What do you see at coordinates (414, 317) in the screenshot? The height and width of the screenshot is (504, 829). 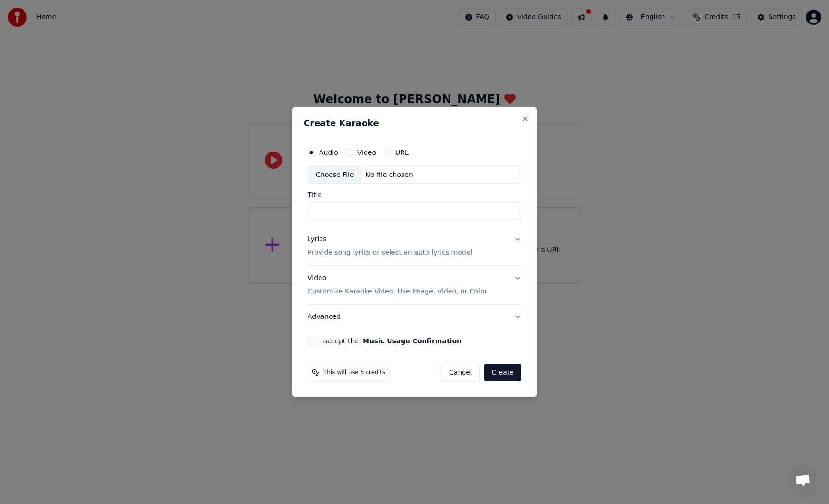 I see `button: Advanced` at bounding box center [414, 317].